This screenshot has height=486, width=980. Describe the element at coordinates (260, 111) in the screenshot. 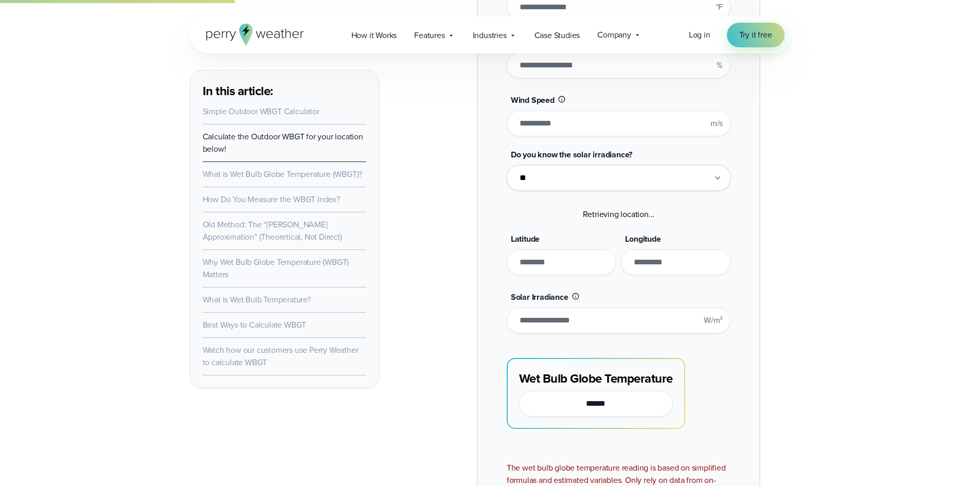

I see `a: Simple Outdoor WBGT Calculator` at that location.